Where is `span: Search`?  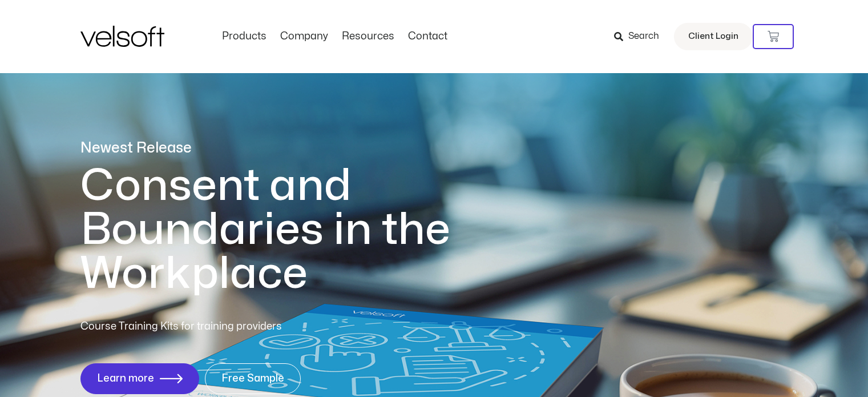
span: Search is located at coordinates (644, 36).